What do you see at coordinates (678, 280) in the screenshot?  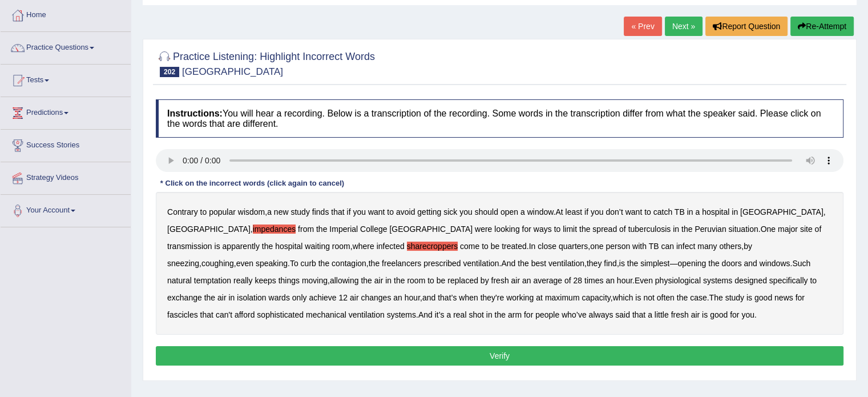 I see `b: physiological` at bounding box center [678, 280].